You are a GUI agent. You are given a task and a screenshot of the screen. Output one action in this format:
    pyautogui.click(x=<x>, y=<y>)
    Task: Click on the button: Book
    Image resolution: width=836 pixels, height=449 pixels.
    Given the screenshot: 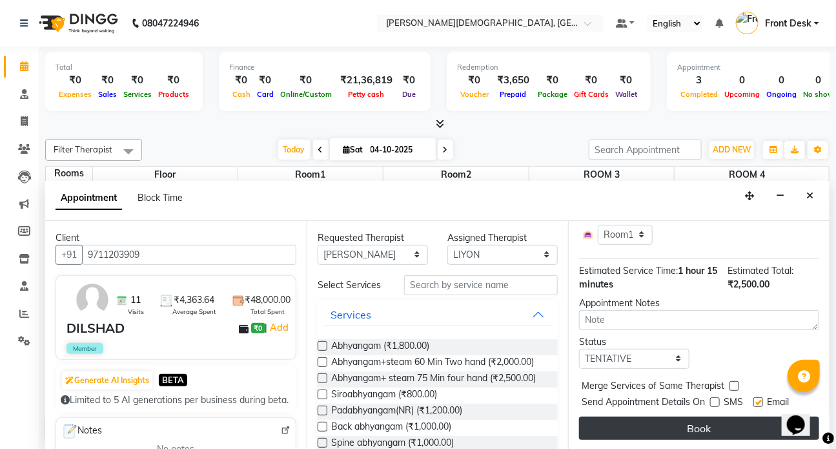 What is the action you would take?
    pyautogui.click(x=699, y=428)
    